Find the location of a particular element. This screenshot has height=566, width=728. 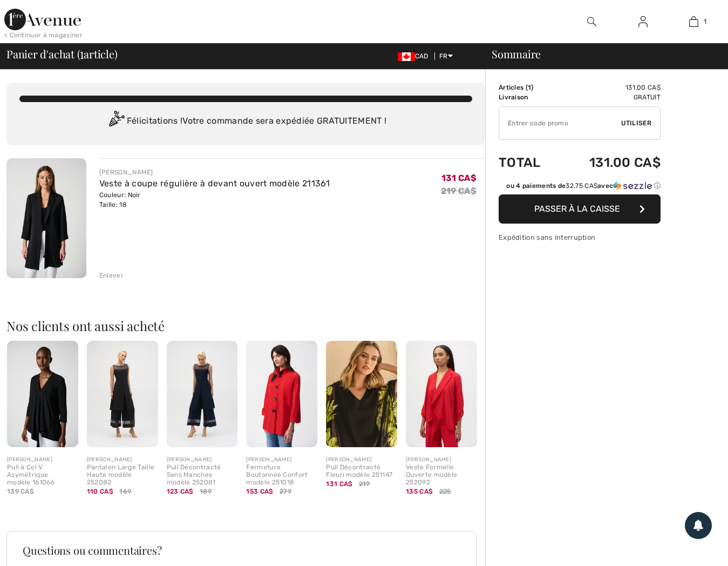

span: 279 is located at coordinates (285, 491).